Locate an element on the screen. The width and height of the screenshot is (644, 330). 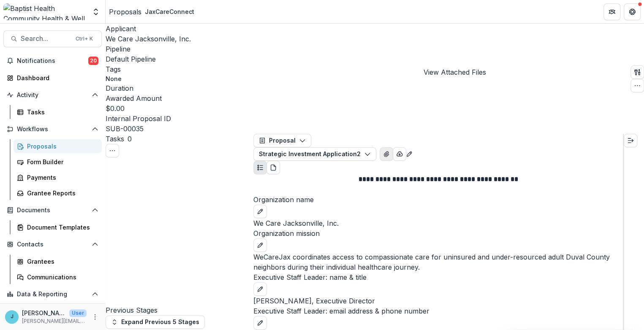
p: Tags is located at coordinates (148, 69).